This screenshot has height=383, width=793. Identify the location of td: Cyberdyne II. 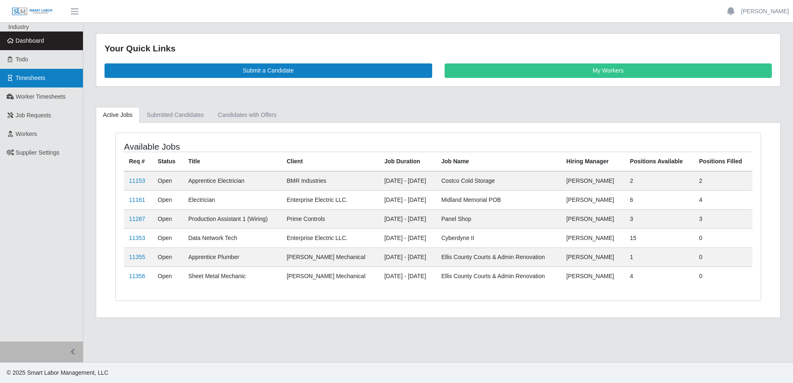
(499, 238).